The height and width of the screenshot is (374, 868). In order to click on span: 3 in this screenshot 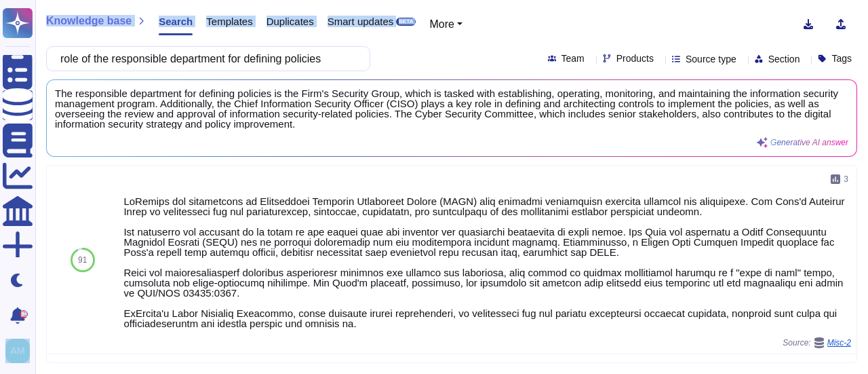, I will do `click(846, 179)`.